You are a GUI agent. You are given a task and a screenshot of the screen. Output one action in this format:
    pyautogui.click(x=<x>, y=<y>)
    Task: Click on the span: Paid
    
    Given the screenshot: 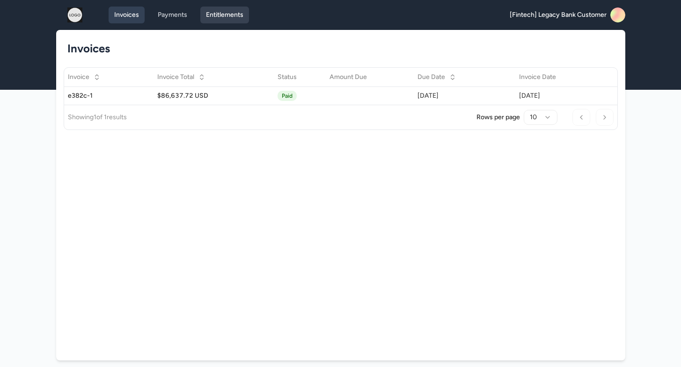 What is the action you would take?
    pyautogui.click(x=287, y=96)
    